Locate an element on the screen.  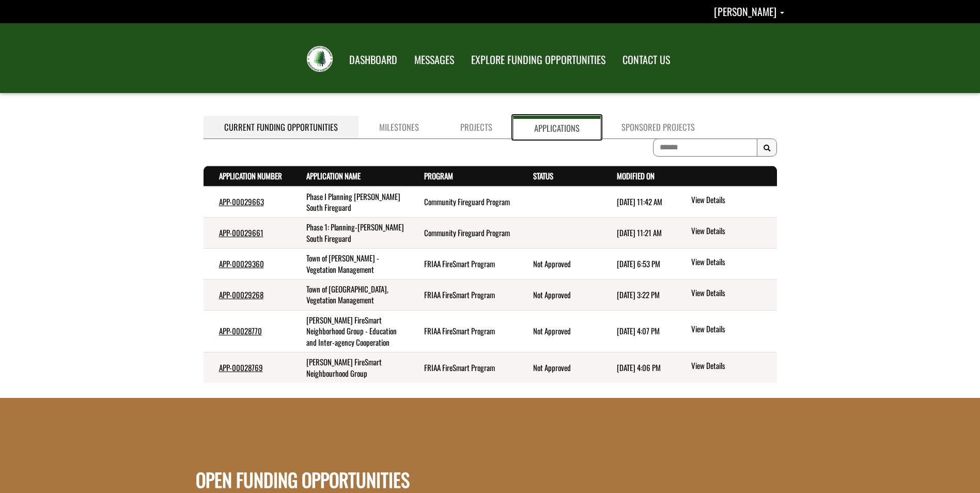
a: Cristina Shantz is located at coordinates (749, 12).